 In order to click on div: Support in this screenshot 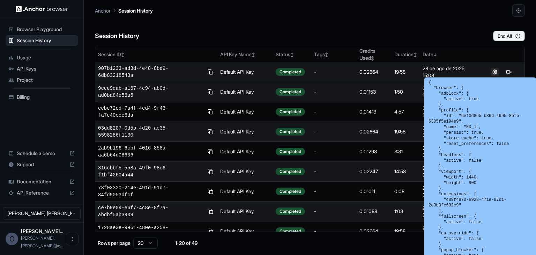, I will do `click(41, 164)`.